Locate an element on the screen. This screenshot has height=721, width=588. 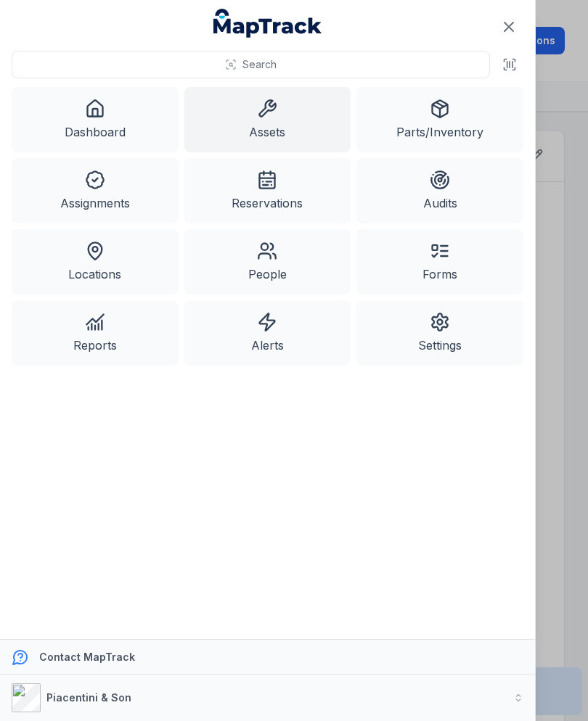
strong: Contact MapTrack is located at coordinates (87, 657).